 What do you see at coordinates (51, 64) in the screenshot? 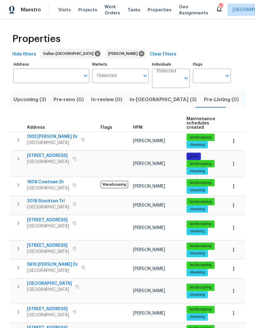
I see `label: Address` at bounding box center [51, 64].